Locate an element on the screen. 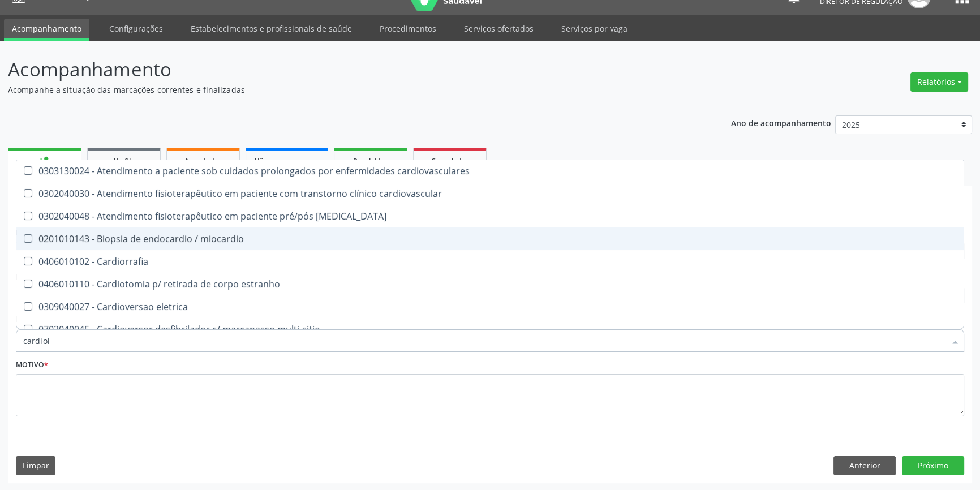 Image resolution: width=980 pixels, height=490 pixels. p: Acompanhamento is located at coordinates (345, 70).